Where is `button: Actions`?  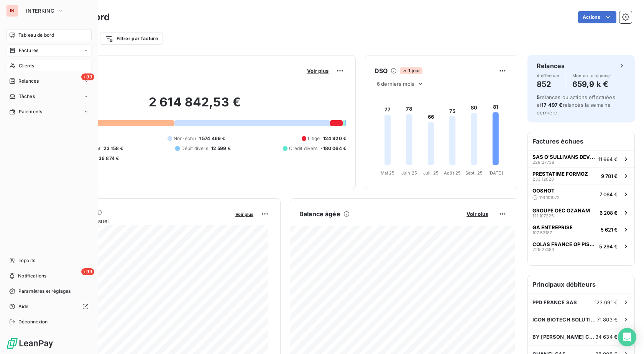
button: Actions is located at coordinates (597, 17).